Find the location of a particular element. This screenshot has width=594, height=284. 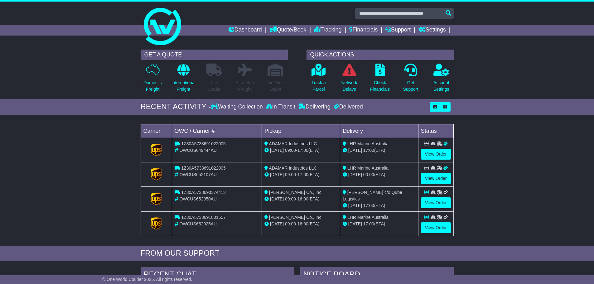

div: NOTICE BOARD is located at coordinates (377, 275).